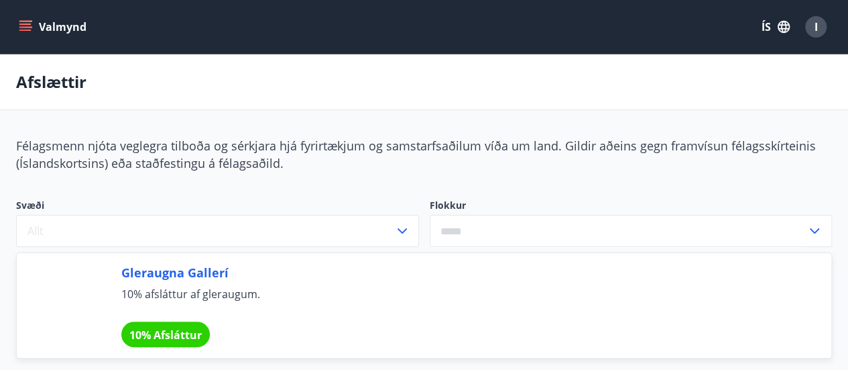  What do you see at coordinates (460, 301) in the screenshot?
I see `span: 10% afsláttur af gleraugum.` at bounding box center [460, 301].